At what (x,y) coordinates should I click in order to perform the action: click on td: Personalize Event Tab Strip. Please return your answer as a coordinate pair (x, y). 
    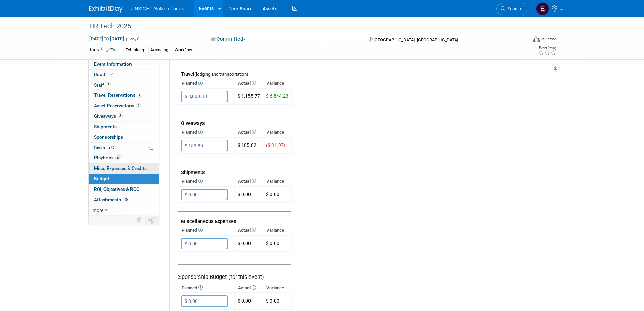
    Looking at the image, I should click on (139, 220).